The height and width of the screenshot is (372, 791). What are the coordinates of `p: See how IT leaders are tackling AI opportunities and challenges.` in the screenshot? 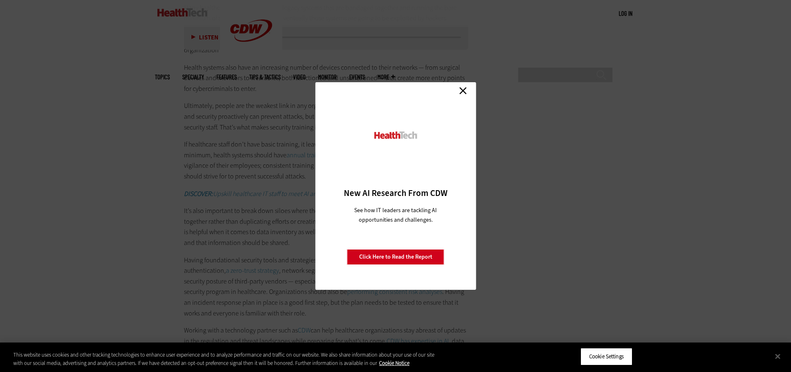 It's located at (395, 215).